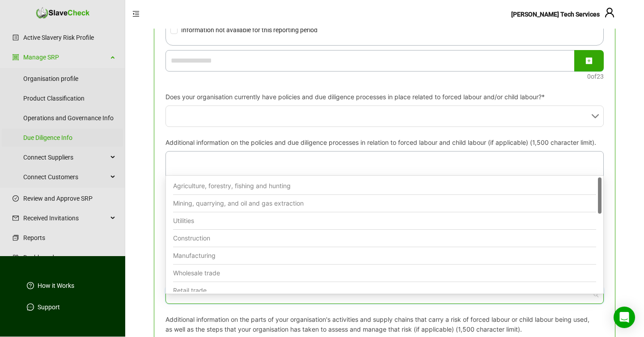 The image size is (644, 337). What do you see at coordinates (30, 286) in the screenshot?
I see `span: question-circle` at bounding box center [30, 286].